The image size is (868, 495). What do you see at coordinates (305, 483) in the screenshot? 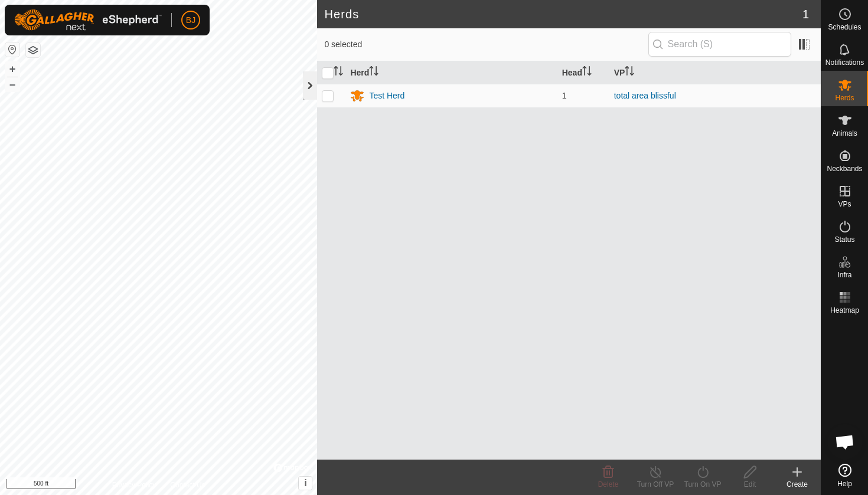
I see `span: i` at bounding box center [305, 483].